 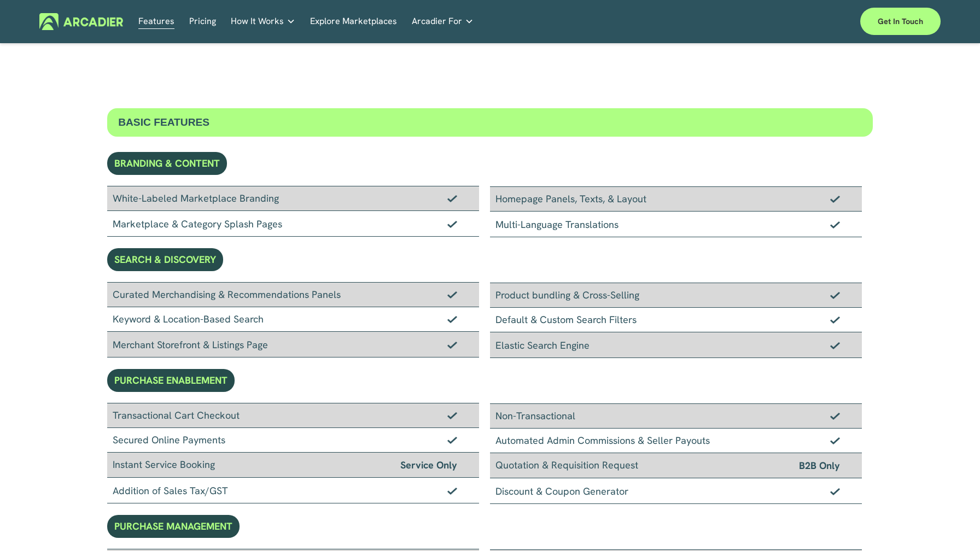 What do you see at coordinates (293, 198) in the screenshot?
I see `div: White-Labeled Marketplace Branding` at bounding box center [293, 198].